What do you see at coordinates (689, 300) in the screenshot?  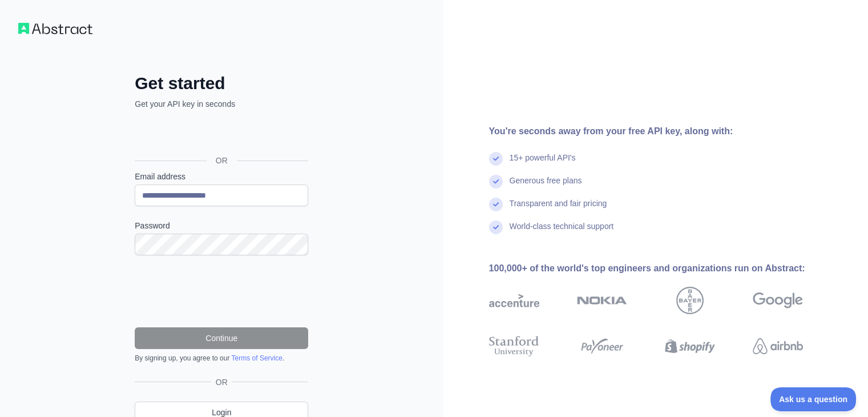 I see `img: bayer` at bounding box center [689, 300].